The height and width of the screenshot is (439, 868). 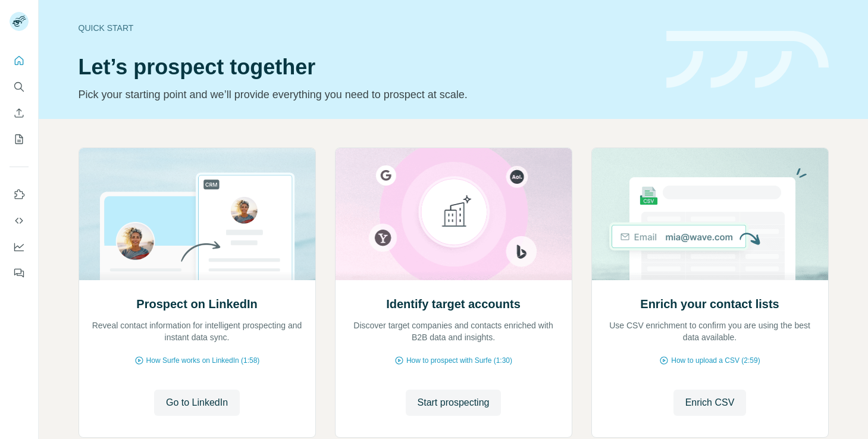 What do you see at coordinates (715, 360) in the screenshot?
I see `span: How to upload a CSV (2:59)` at bounding box center [715, 360].